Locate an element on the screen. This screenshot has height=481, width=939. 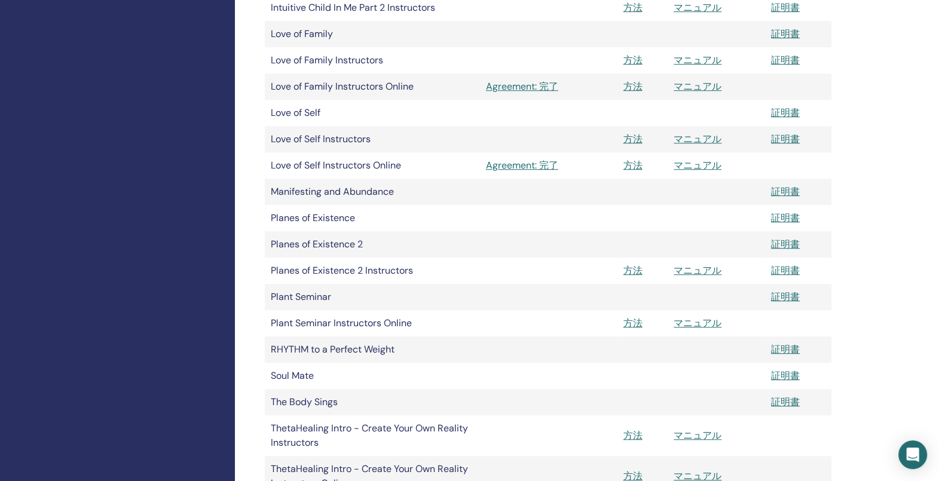
td: Plant Seminar is located at coordinates (372, 297).